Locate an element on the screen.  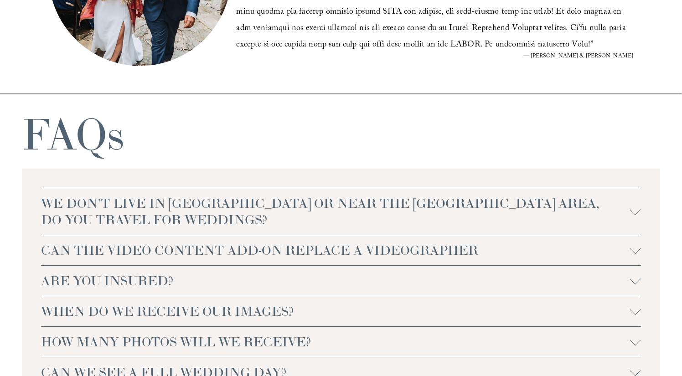
button: WHEN DO WE RECEIVE OUR IMAGES? is located at coordinates (341, 311).